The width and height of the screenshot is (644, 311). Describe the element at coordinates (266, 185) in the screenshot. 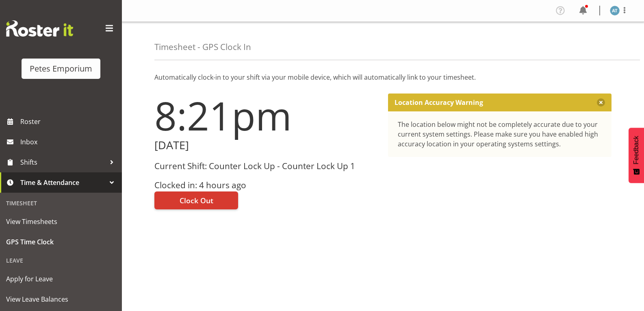

I see `h3: Clocked in: 4 hours ago` at that location.